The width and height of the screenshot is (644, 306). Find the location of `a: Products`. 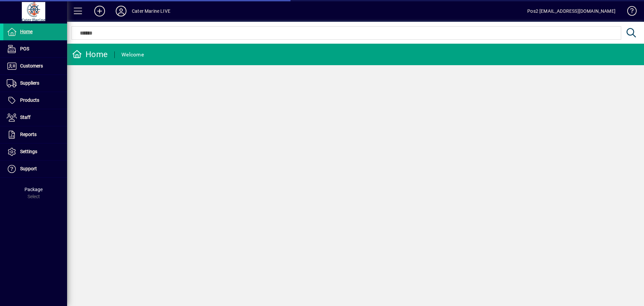

a: Products is located at coordinates (35, 100).